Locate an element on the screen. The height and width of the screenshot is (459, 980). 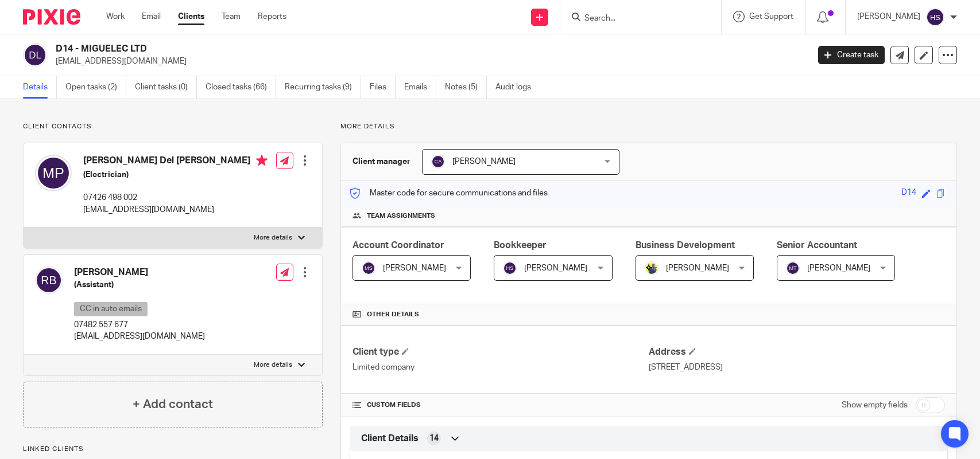
h4: Address is located at coordinates (797, 352).